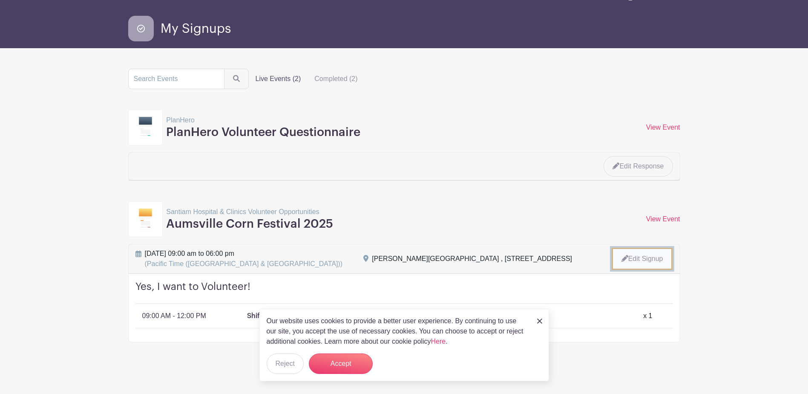  Describe the element at coordinates (638, 166) in the screenshot. I see `a: Edit Response` at that location.